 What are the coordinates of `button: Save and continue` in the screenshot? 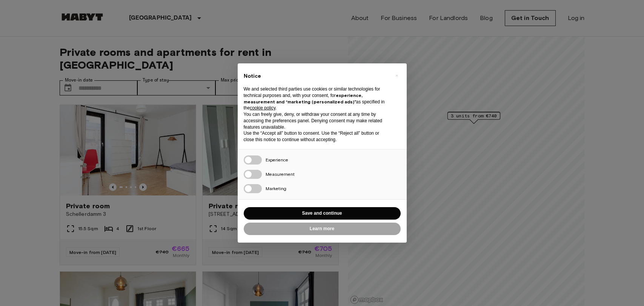 It's located at (322, 213).